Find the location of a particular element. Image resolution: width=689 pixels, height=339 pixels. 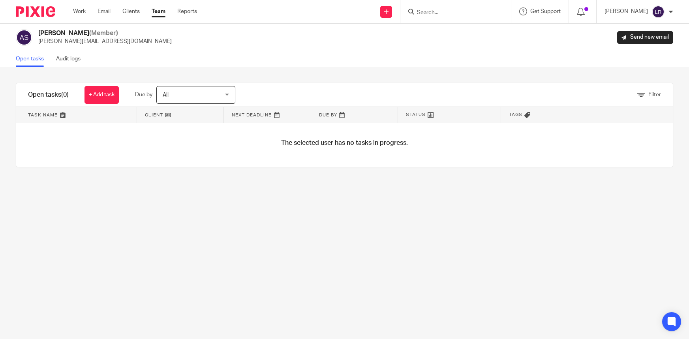

a: Team is located at coordinates (158, 11).